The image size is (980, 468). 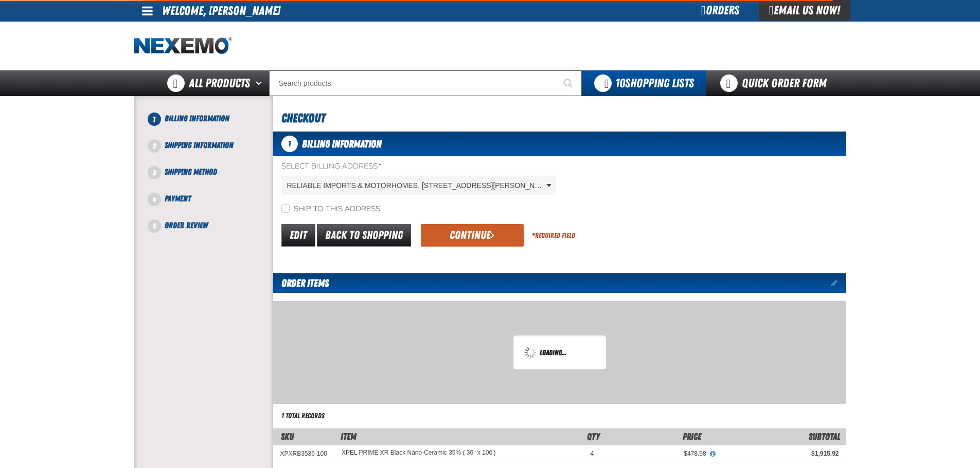 What do you see at coordinates (199, 145) in the screenshot?
I see `span: Shipping Information` at bounding box center [199, 145].